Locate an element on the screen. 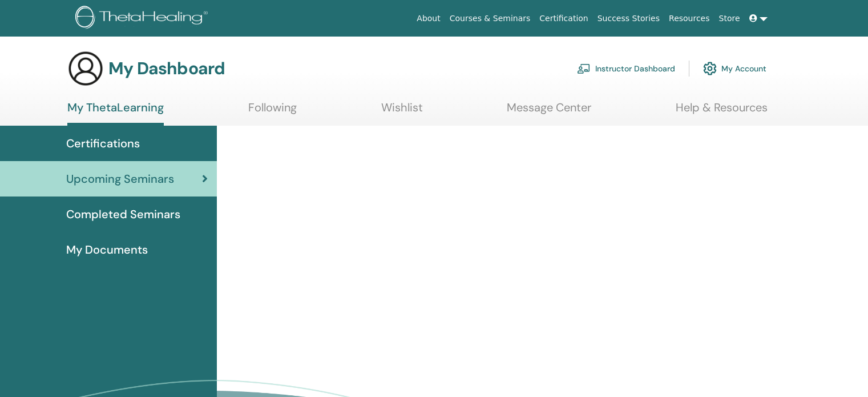 Image resolution: width=868 pixels, height=397 pixels. img: generic-user-icon.jpg is located at coordinates (86, 68).